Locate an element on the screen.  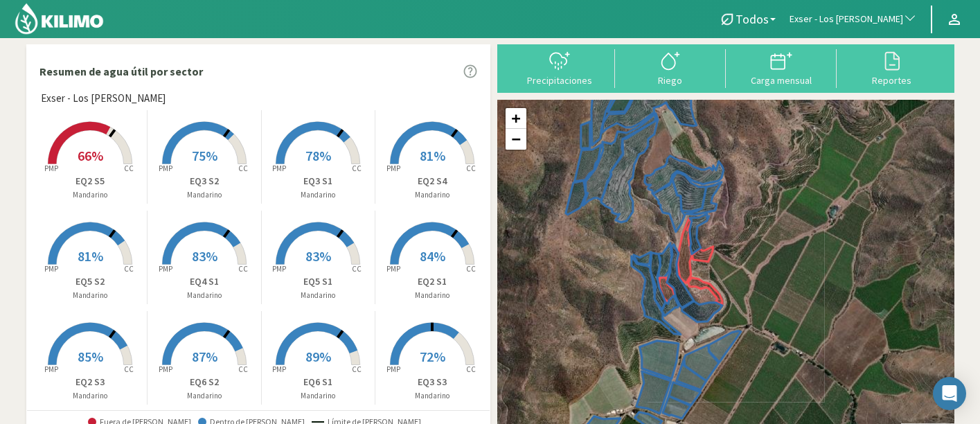
span: 78% is located at coordinates (317, 155).